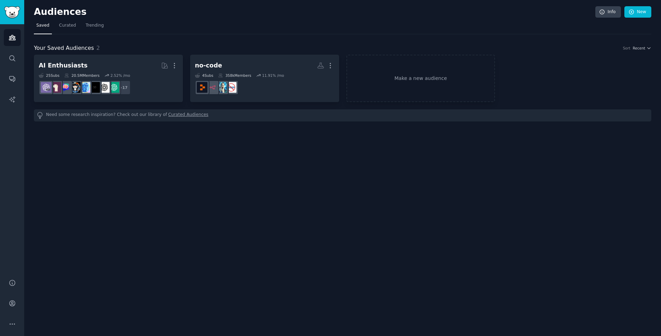 This screenshot has height=336, width=661. I want to click on img: ChatGPTPro, so click(46, 87).